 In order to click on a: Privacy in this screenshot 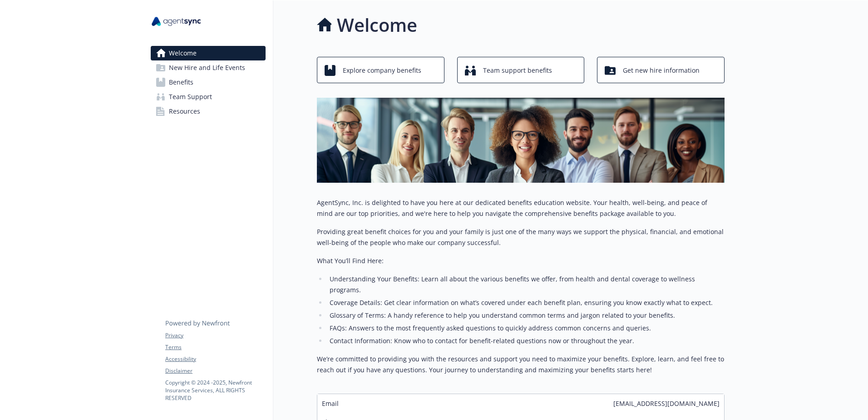, I will do `click(215, 335)`.